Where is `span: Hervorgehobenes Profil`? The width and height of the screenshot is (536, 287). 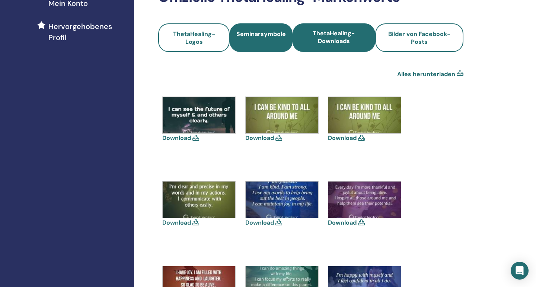
span: Hervorgehobenes Profil is located at coordinates (88, 32).